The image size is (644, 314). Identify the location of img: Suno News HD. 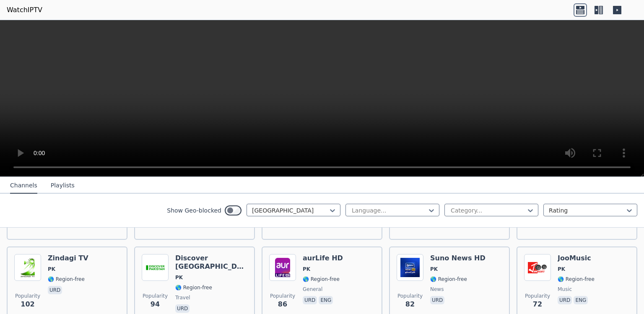
(410, 267).